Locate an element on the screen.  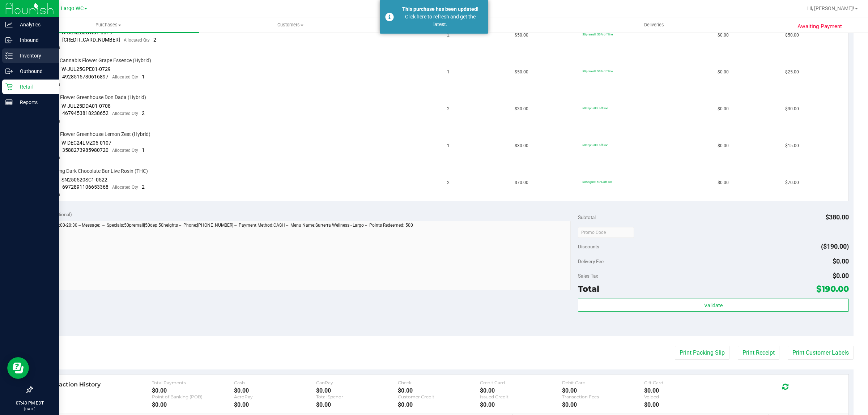
inline-svg: Reports is located at coordinates (9, 102).